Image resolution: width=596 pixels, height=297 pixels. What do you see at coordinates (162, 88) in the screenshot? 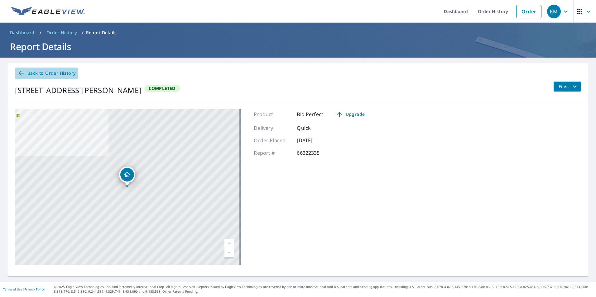
I see `span: Completed` at bounding box center [162, 88].